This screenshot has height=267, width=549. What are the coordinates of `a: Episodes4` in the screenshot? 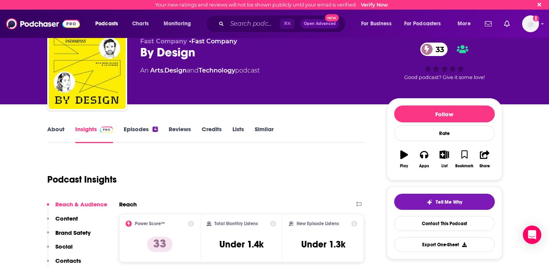 It's located at (141, 134).